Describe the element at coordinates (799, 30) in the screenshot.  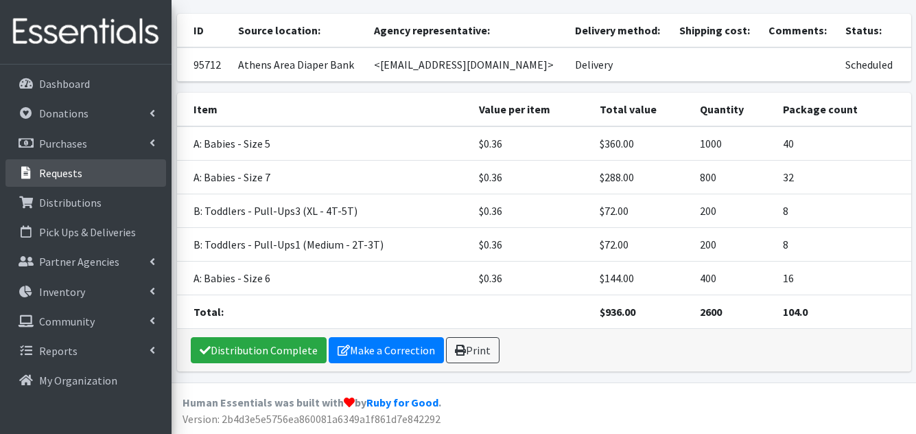
I see `th: Comments:` at that location.